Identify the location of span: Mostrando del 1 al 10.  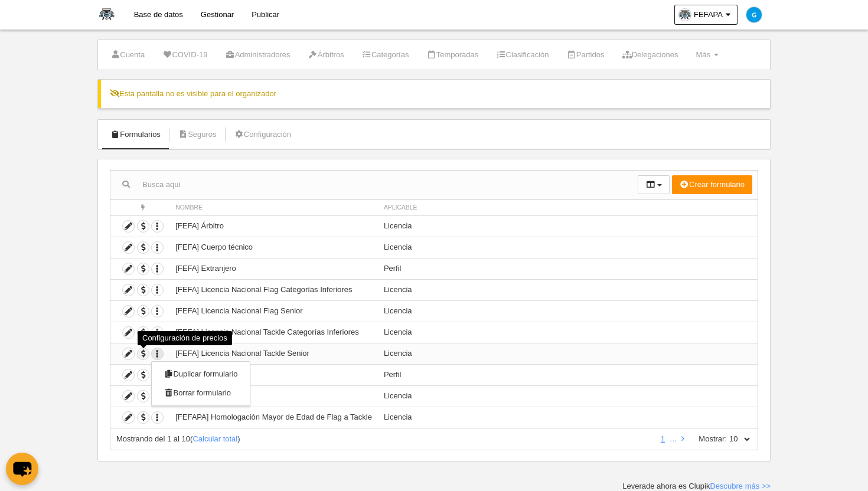
(153, 439).